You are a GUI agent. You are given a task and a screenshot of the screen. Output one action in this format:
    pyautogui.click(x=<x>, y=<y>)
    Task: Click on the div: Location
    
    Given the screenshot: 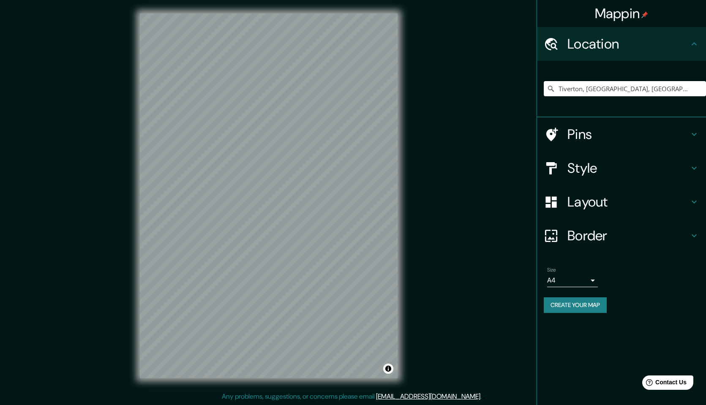 What is the action you would take?
    pyautogui.click(x=622, y=44)
    